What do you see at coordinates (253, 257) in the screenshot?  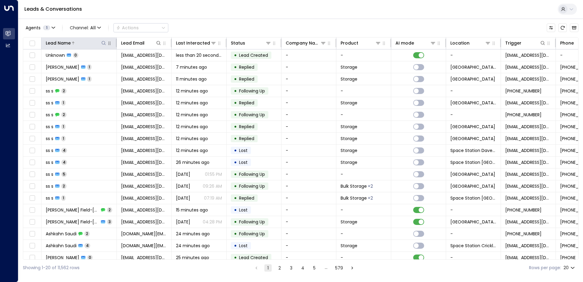 I see `span: Lead Created` at bounding box center [253, 257].